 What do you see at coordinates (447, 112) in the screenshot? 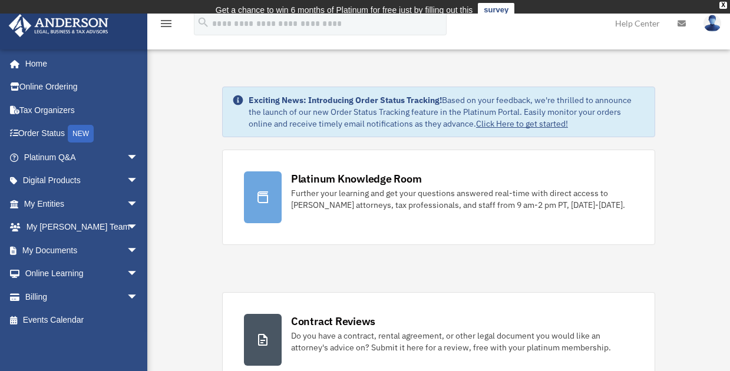
I see `div: Based on your feedback, we're thrilled to announce the launch of our new Order Status Tracking fe...` at bounding box center [447, 112].